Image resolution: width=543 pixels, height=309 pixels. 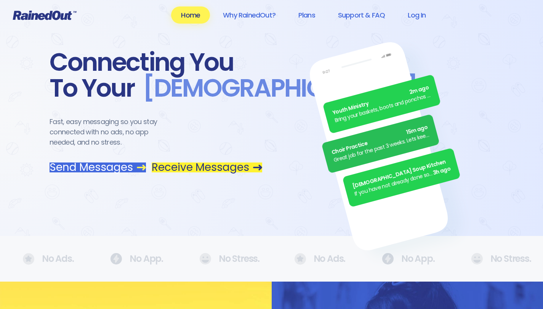 What do you see at coordinates (111, 132) in the screenshot?
I see `div: Fast, easy messaging so you stay connected with no ads, no app needed, and no stress.` at bounding box center [111, 132].